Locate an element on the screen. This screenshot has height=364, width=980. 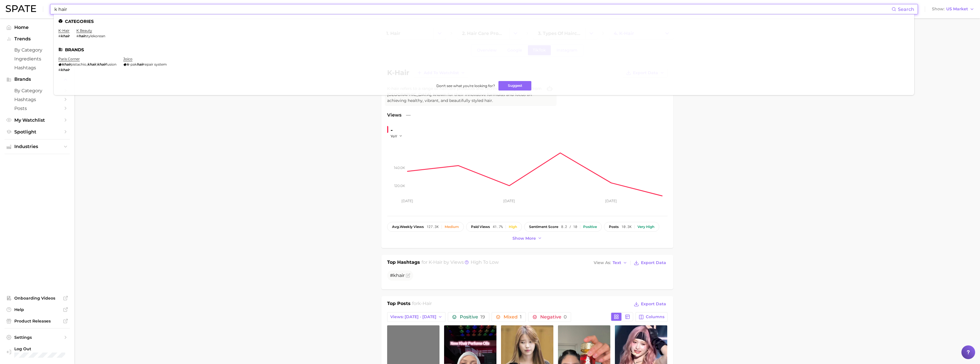
a: Ingredients is located at coordinates (37, 58).